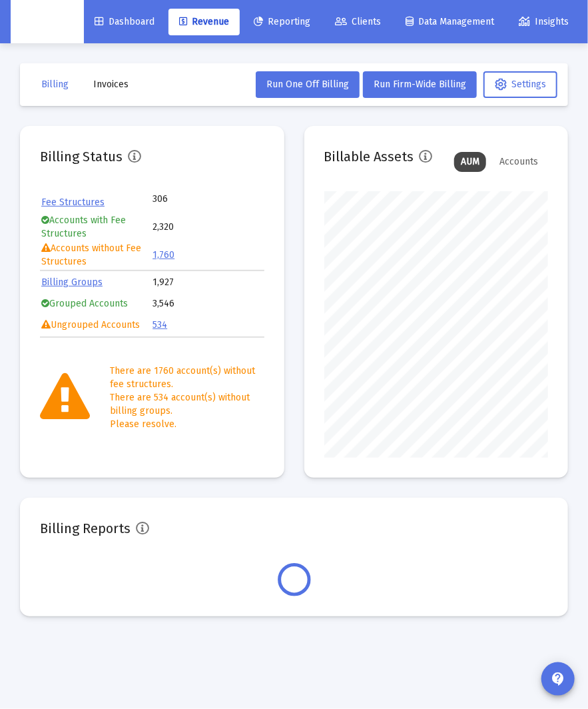 The height and width of the screenshot is (709, 588). I want to click on span: Run One Off Billing, so click(308, 84).